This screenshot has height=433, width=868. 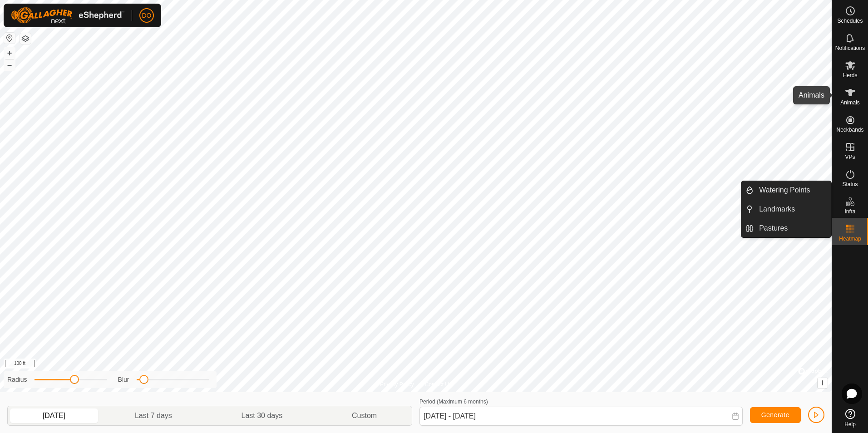 I want to click on button: i, so click(x=822, y=383).